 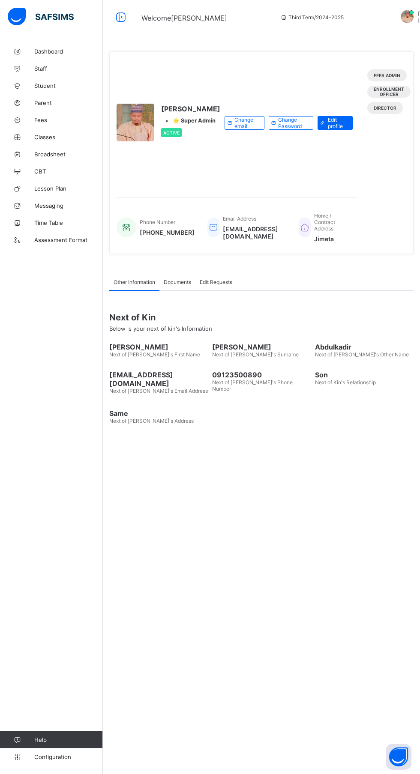 I want to click on span: Broadsheet, so click(x=69, y=154).